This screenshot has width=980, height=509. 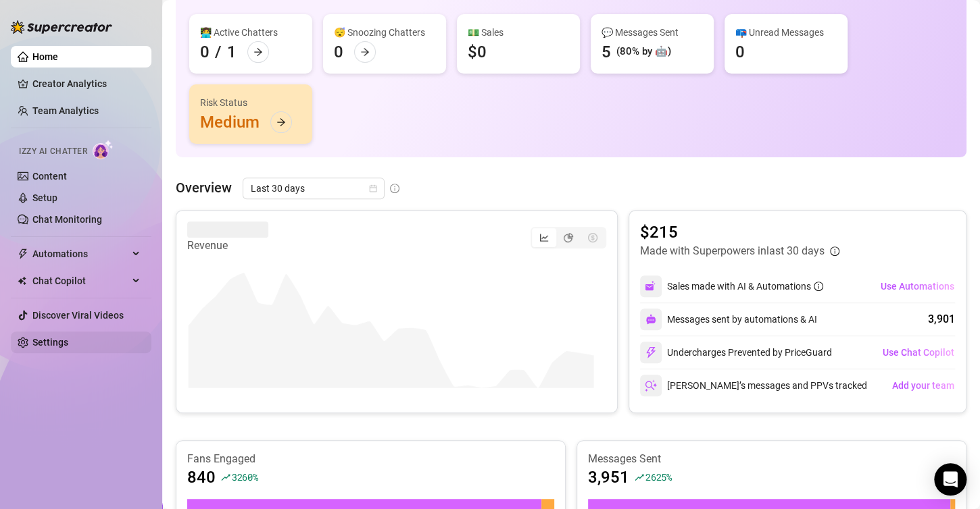 I want to click on a: Discover Viral Videos, so click(x=77, y=315).